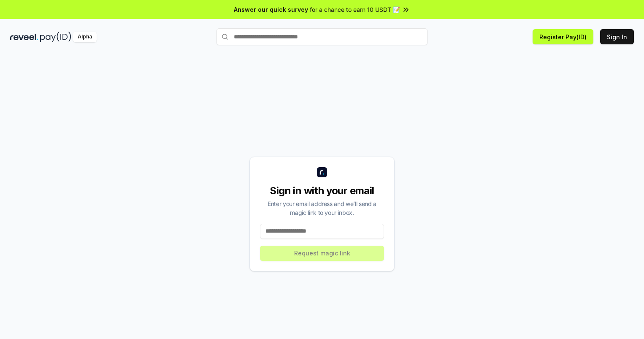 Image resolution: width=644 pixels, height=339 pixels. What do you see at coordinates (85, 37) in the screenshot?
I see `div: Alpha` at bounding box center [85, 37].